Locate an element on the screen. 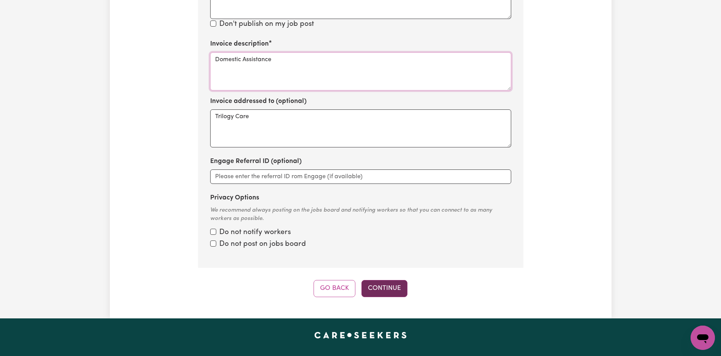 This screenshot has height=356, width=721. label: Invoice addressed to (optional) is located at coordinates (258, 101).